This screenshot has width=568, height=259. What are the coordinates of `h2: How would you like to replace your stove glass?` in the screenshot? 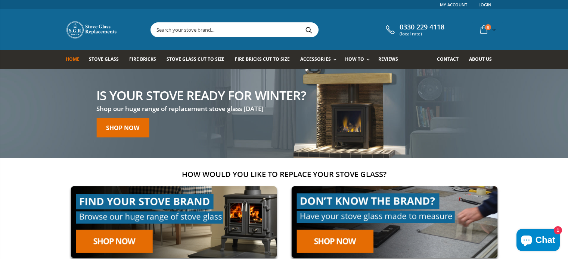 It's located at (284, 174).